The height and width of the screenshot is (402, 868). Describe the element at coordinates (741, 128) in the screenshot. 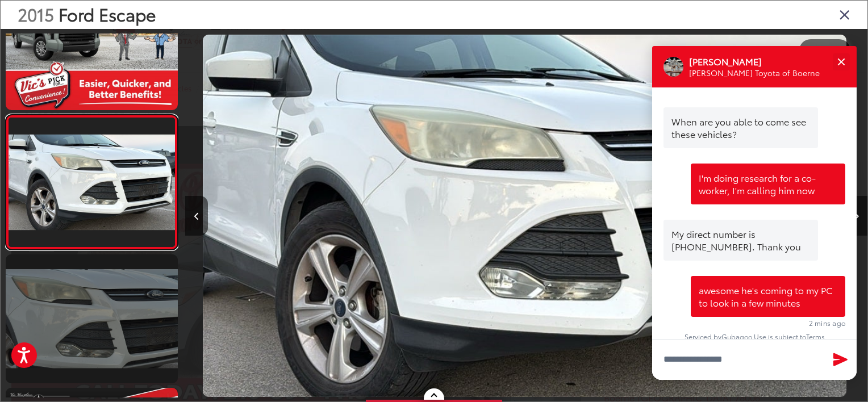

I see `div: When are you able to come see these vehicles?` at that location.